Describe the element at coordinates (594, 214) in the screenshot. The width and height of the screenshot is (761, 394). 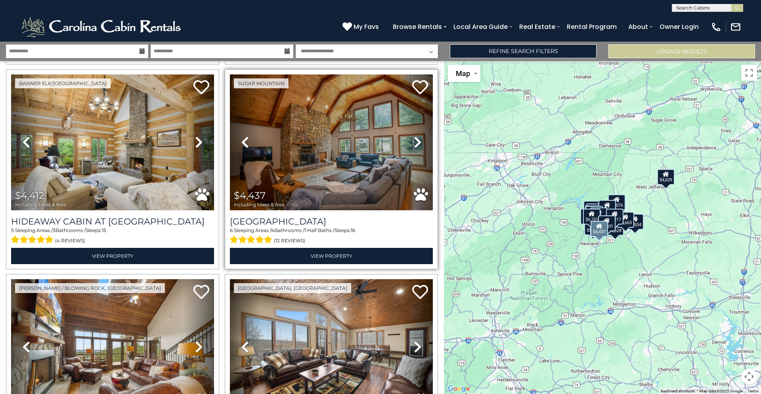
I see `div: $6,045` at that location.